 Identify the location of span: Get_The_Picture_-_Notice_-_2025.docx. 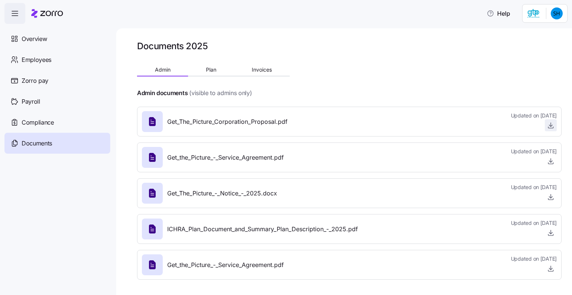
(222, 193).